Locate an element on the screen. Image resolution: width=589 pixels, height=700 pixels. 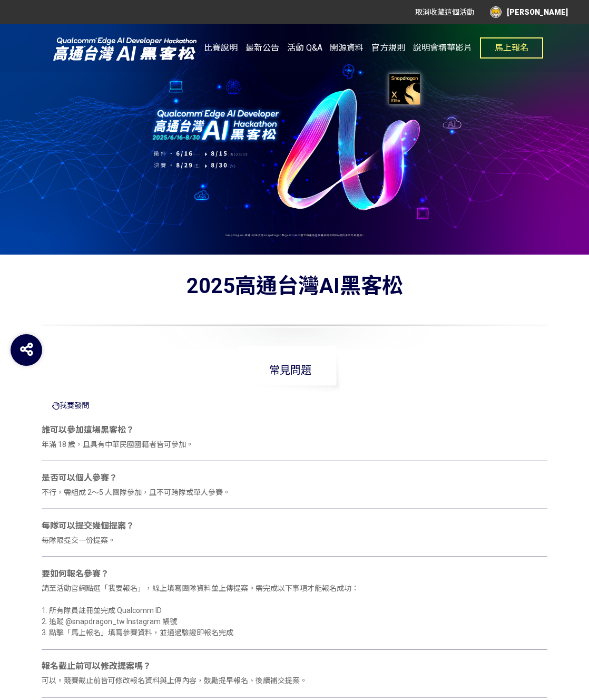
div: 請至活動官網點選「我要報名」，線上填寫團隊資料並上傳提案。需完成以下事項才能報名成功： 1. 所有隊員註冊並完成 Qualcomm ID 2. 追蹤 @snapdragon_tw Instagr... is located at coordinates (294, 610).